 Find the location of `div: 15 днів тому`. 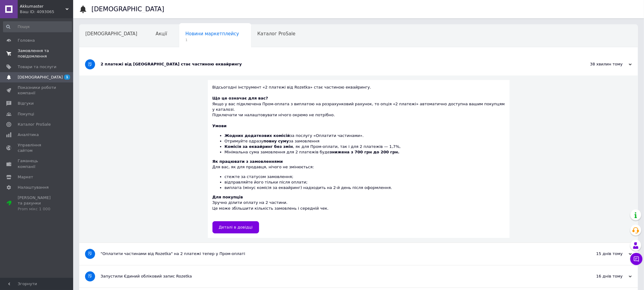

div: 15 днів тому is located at coordinates (602, 254).